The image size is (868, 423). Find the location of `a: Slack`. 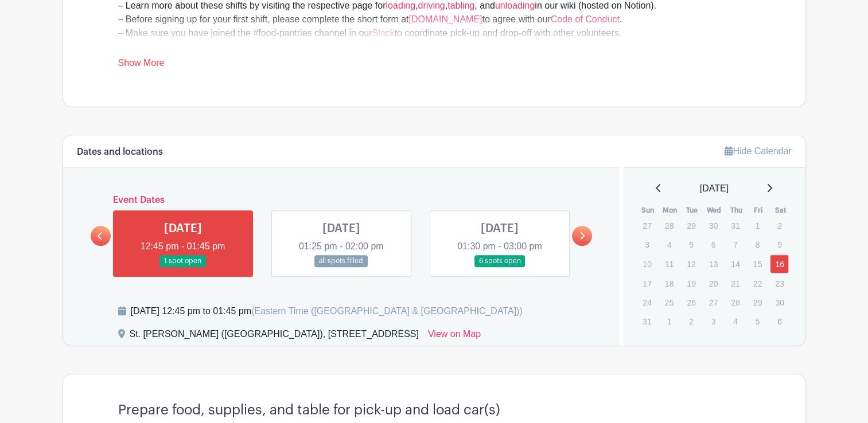

a: Slack is located at coordinates (383, 32).